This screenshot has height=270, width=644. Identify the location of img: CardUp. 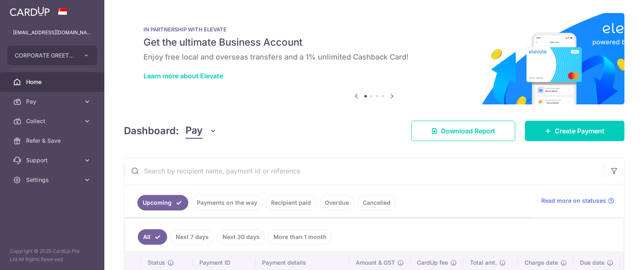
(30, 11).